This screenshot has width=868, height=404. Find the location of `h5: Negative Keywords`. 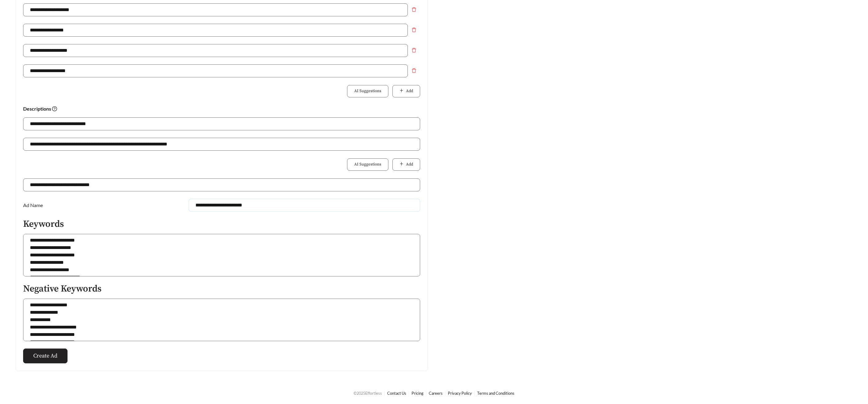

h5: Negative Keywords is located at coordinates (222, 289).